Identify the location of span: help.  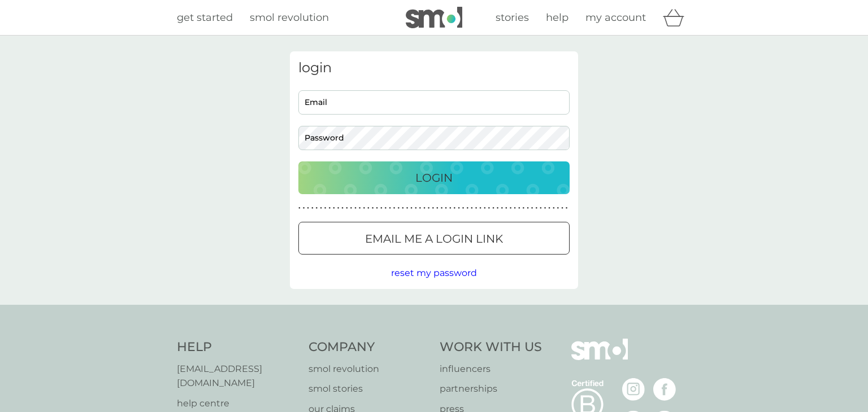
(557, 17).